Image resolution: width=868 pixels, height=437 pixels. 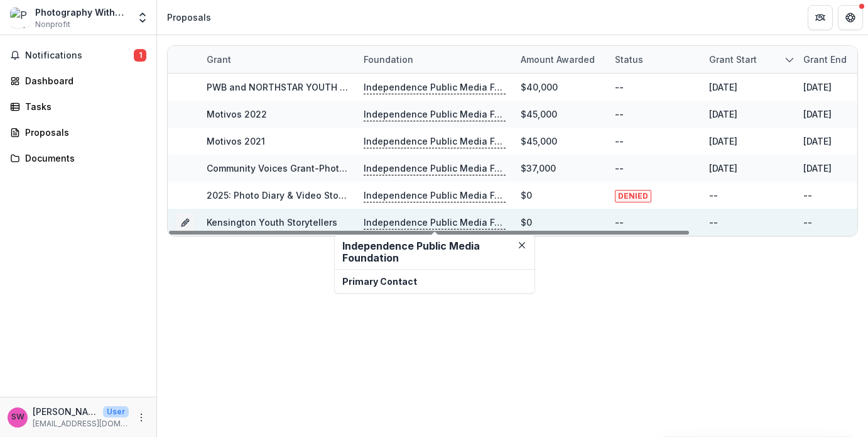 What do you see at coordinates (189, 17) in the screenshot?
I see `nav: breadcrumb` at bounding box center [189, 17].